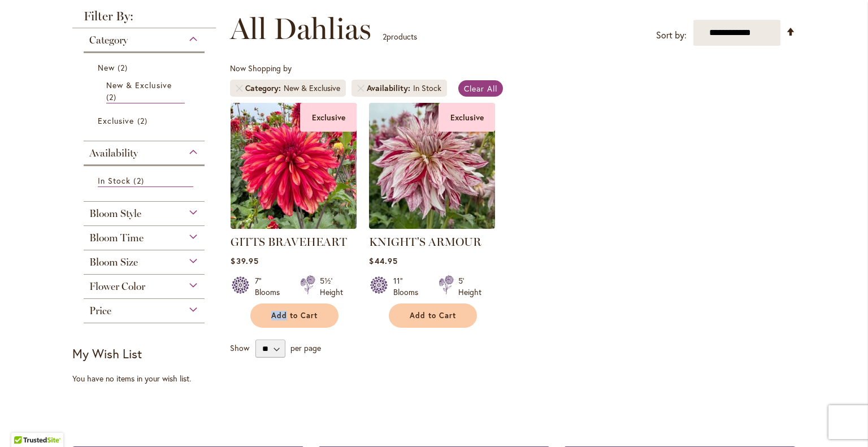  I want to click on span: Bloom Style, so click(115, 214).